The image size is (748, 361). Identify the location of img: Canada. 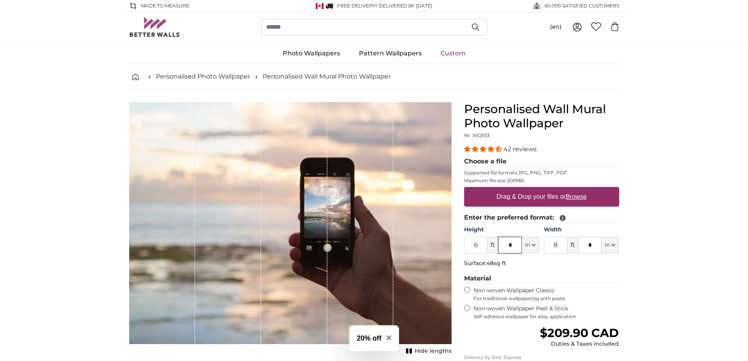
(320, 6).